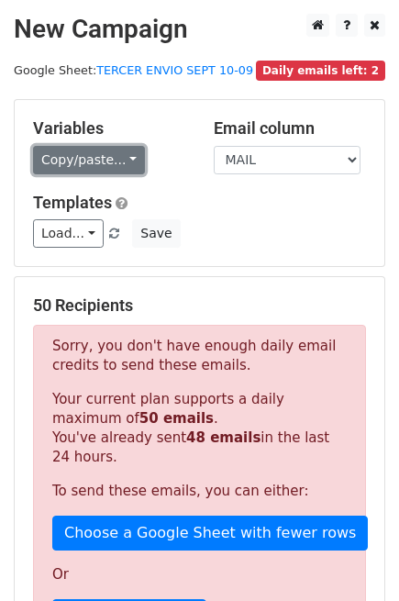 Image resolution: width=399 pixels, height=601 pixels. What do you see at coordinates (199, 356) in the screenshot?
I see `p: Sorry, you don't have enough daily email credits to send these emails.` at bounding box center [199, 356].